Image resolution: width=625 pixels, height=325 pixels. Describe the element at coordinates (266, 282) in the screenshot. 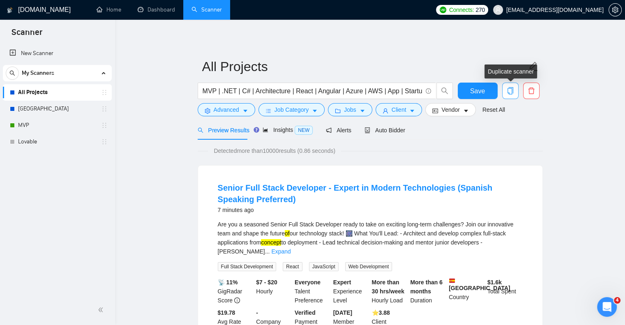

I see `b: $7 - $20` at that location.